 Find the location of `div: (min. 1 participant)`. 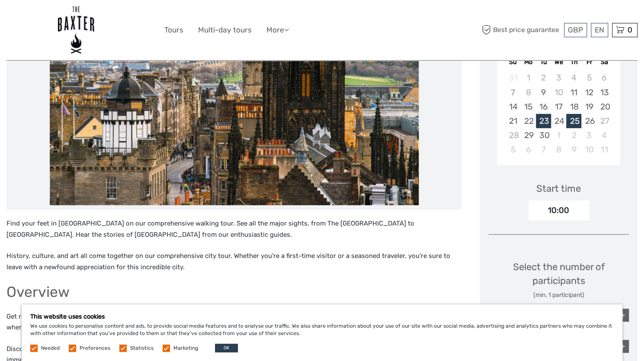

div: (min. 1 participant) is located at coordinates (559, 295).